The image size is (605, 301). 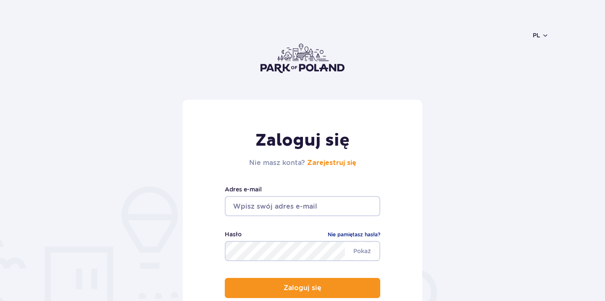 I want to click on h1: Zaloguj się, so click(x=302, y=141).